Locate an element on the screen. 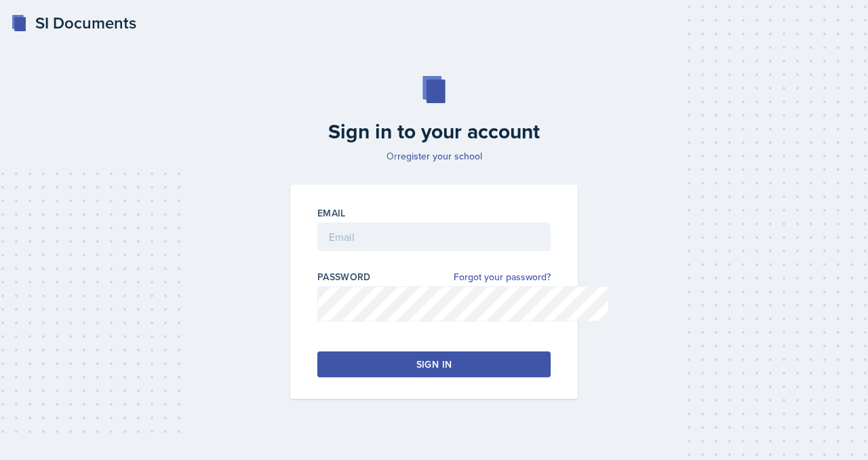 This screenshot has width=868, height=460. label: Email is located at coordinates (332, 213).